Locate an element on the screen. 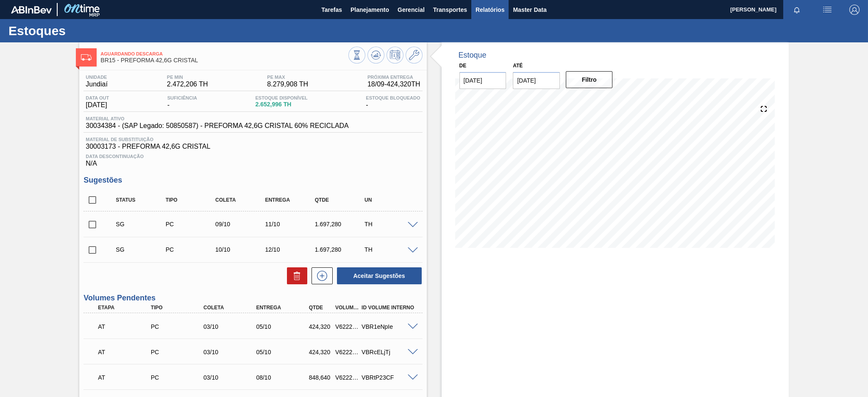 Image resolution: width=868 pixels, height=397 pixels. span: Tarefas is located at coordinates (332, 10).